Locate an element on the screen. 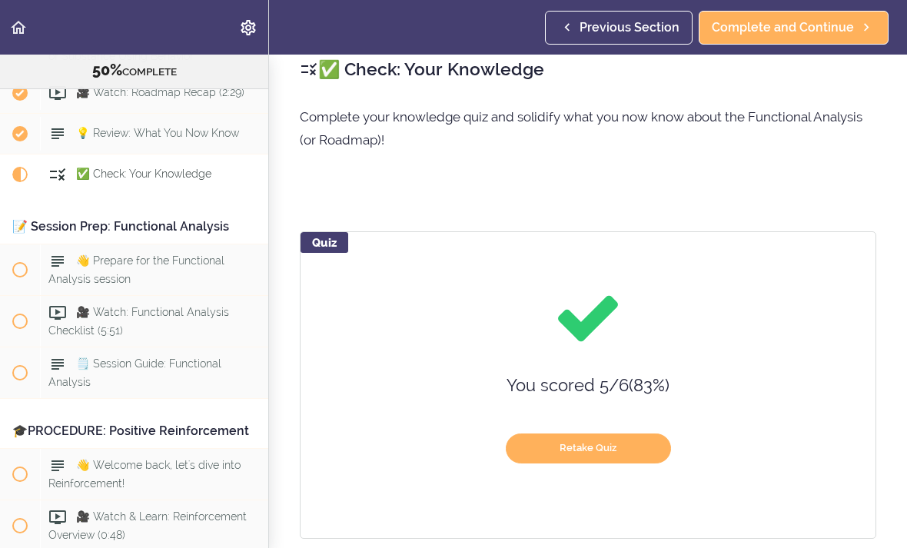 The width and height of the screenshot is (907, 548). span: 👋 Welcome back, let's dive into Reinforcement! is located at coordinates (145, 474).